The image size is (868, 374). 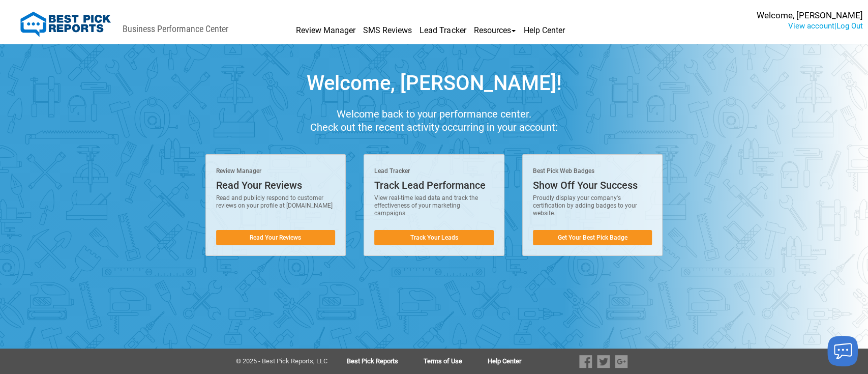 What do you see at coordinates (326, 25) in the screenshot?
I see `a: Review Manager` at bounding box center [326, 25].